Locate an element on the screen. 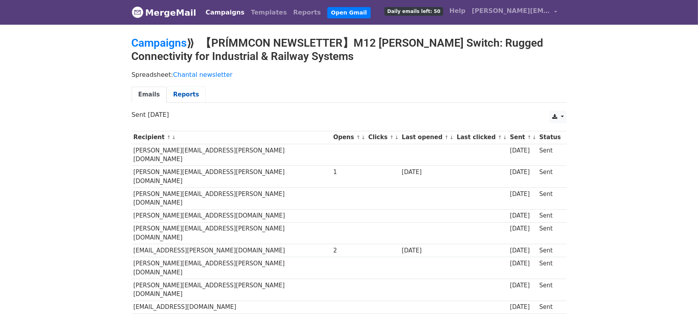 The width and height of the screenshot is (698, 314). p: Spreadsheet: is located at coordinates (349, 74).